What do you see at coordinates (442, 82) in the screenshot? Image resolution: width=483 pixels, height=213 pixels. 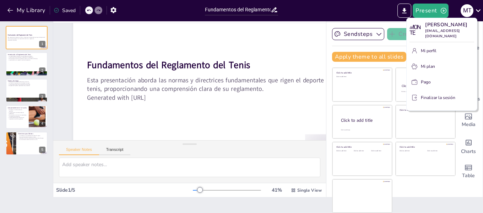 I see `button: Pago` at bounding box center [442, 82].